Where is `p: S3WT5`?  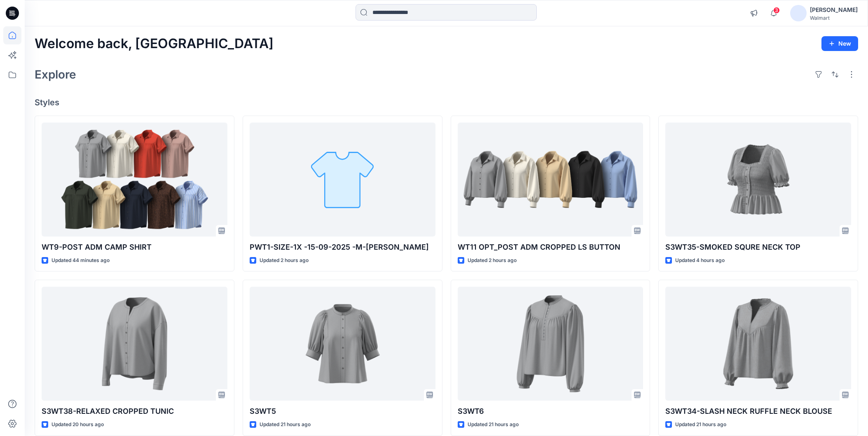
p: S3WT5 is located at coordinates (342, 412).